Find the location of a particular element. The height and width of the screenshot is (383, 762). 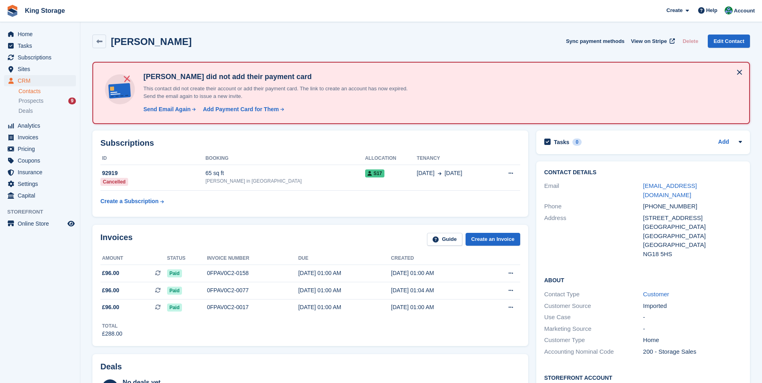

a: Contacts is located at coordinates (47, 91).